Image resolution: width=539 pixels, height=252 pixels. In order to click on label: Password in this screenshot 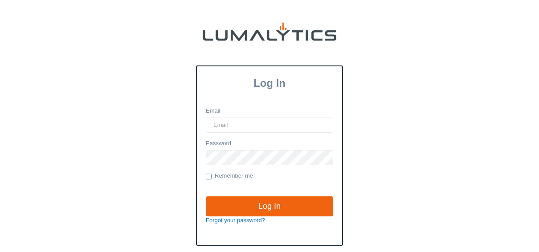, I will do `click(218, 144)`.